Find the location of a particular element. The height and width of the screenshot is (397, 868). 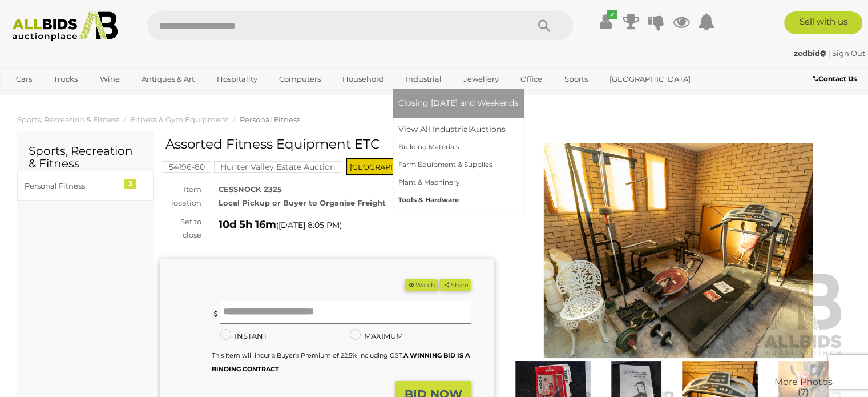

a: Industrial is located at coordinates (423, 79).